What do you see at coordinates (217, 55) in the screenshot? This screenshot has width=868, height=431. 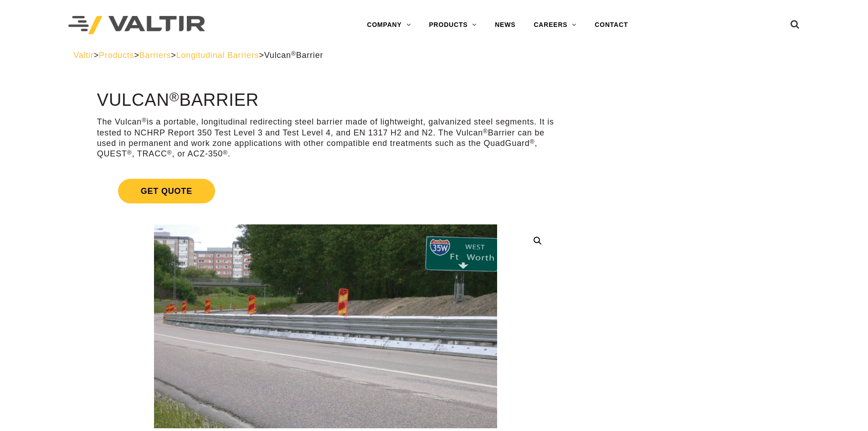 I see `span: Longitudinal Barriers` at bounding box center [217, 55].